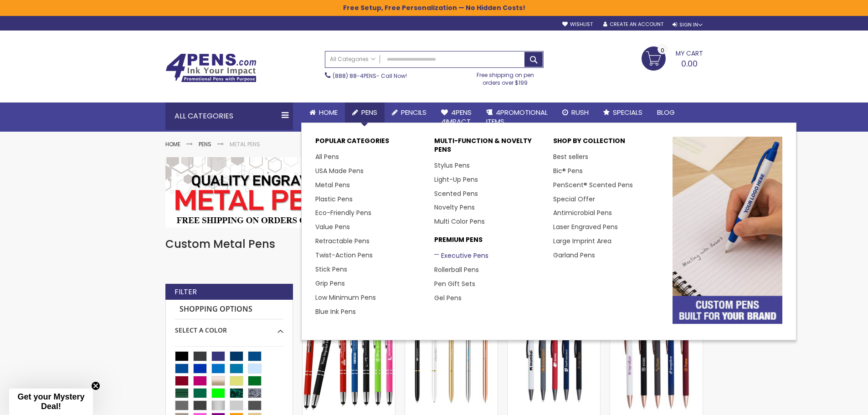 This screenshot has width=868, height=415. What do you see at coordinates (574, 199) in the screenshot?
I see `a: Special Offer` at bounding box center [574, 199].